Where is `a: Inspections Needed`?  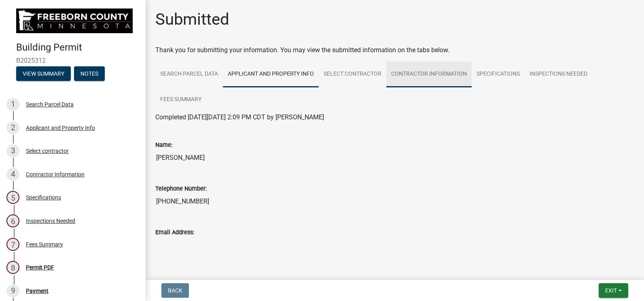 a: Inspections Needed is located at coordinates (558, 75).